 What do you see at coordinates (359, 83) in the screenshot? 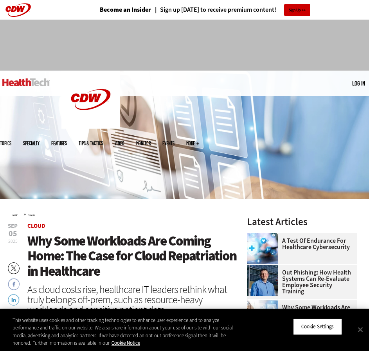
I see `a: Log in` at bounding box center [359, 83].